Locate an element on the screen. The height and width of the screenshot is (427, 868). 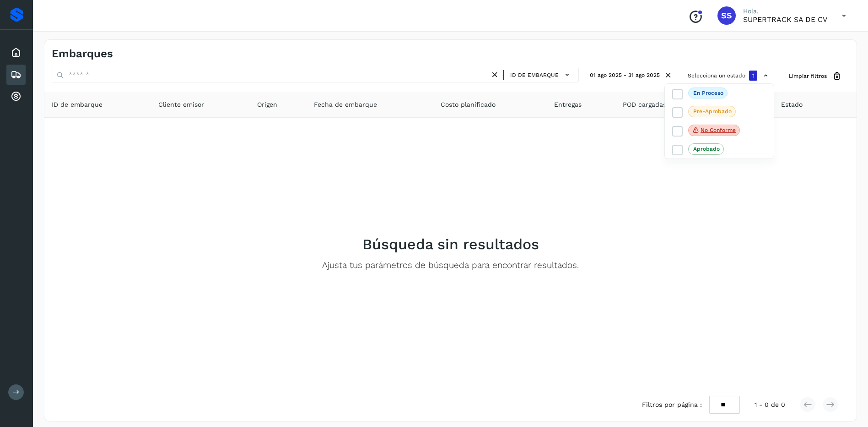
p: Aprobado is located at coordinates (706, 149).